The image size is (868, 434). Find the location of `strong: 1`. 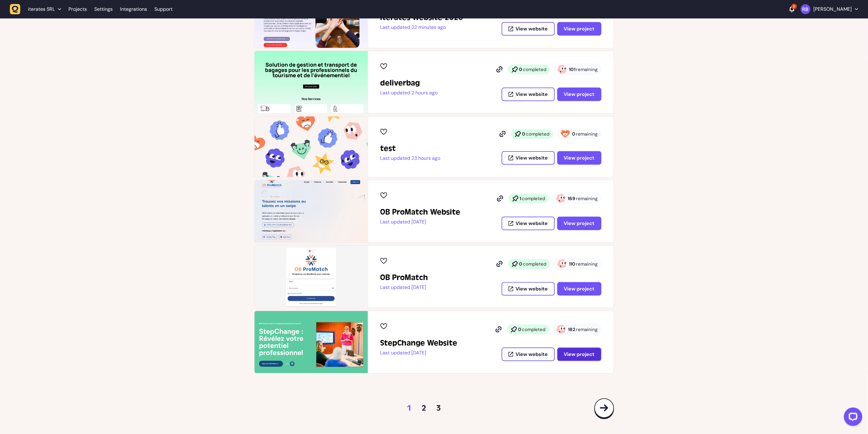

strong: 1 is located at coordinates (521, 198).